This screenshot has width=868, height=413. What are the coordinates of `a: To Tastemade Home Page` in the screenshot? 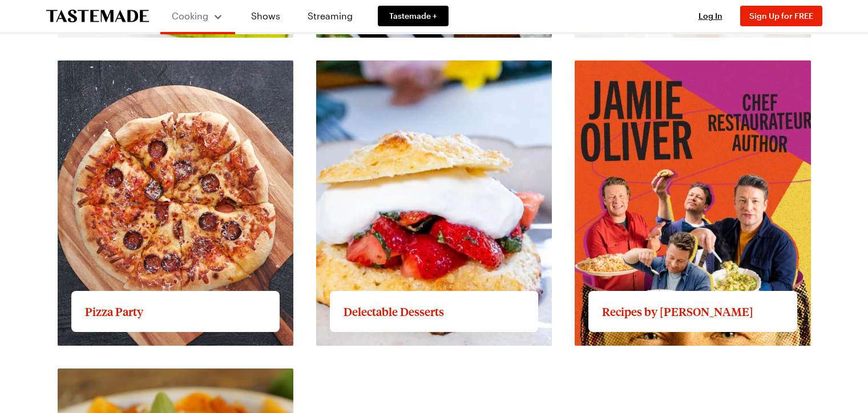 It's located at (97, 16).